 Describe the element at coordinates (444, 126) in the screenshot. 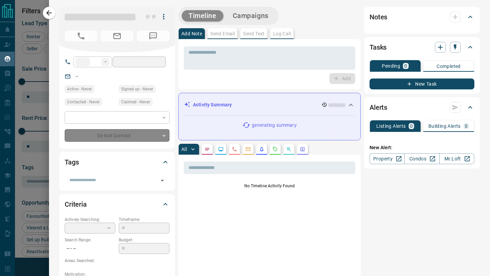

I see `p: Building Alerts` at that location.